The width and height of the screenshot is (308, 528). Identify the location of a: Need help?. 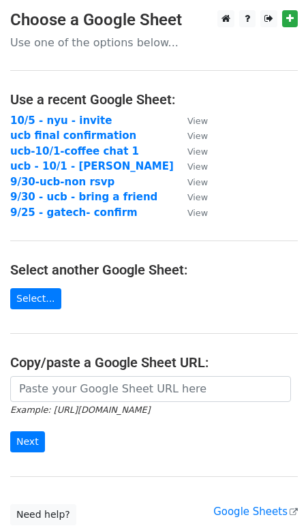
(43, 514).